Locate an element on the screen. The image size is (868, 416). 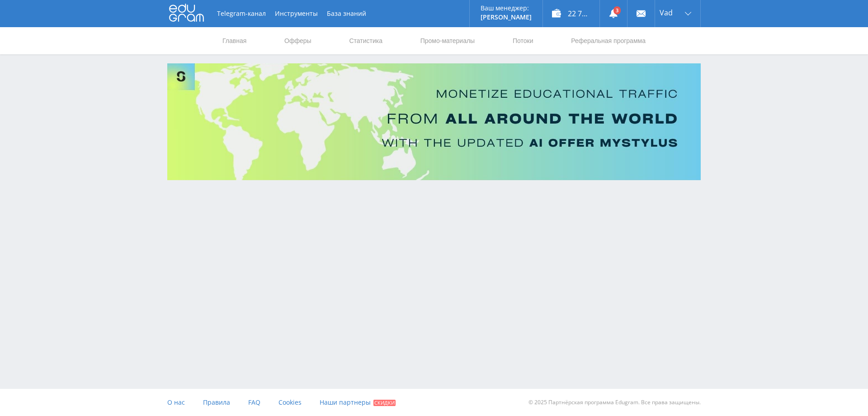
a: О нас is located at coordinates (176, 402).